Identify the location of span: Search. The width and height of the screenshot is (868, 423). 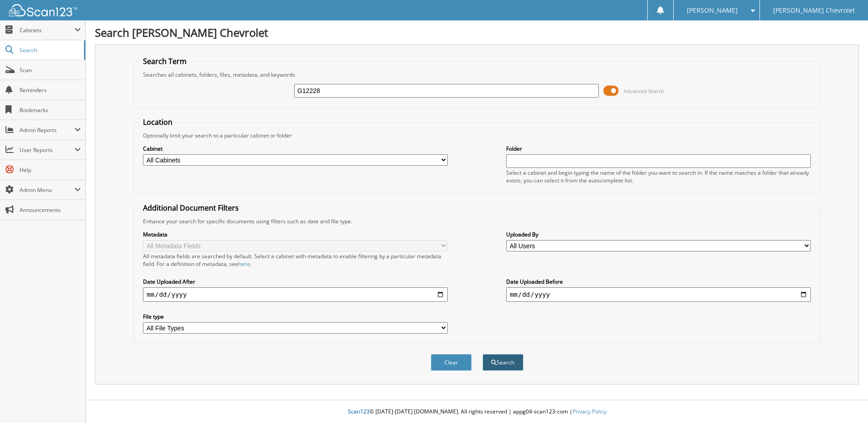
(50, 50).